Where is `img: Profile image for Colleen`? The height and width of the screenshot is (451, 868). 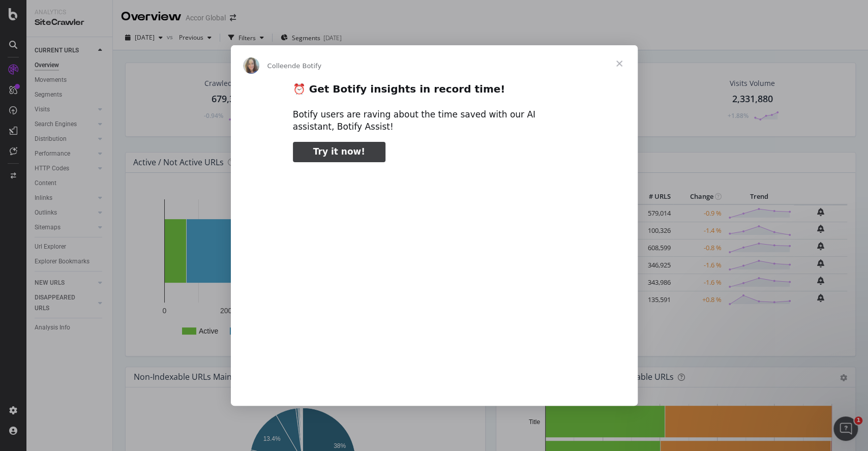 img: Profile image for Colleen is located at coordinates (251, 66).